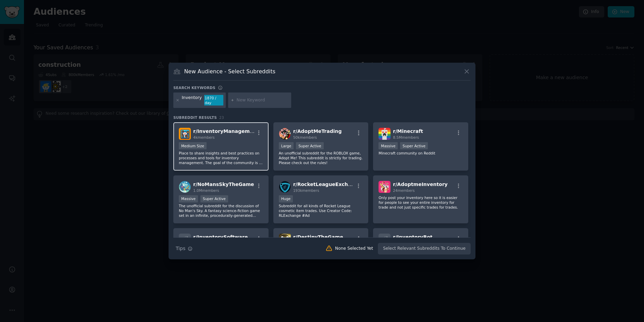 The width and height of the screenshot is (644, 322). I want to click on p: Only post your inventory here so it is easier for people to see your entire inventory for trade a..., so click(421, 202).